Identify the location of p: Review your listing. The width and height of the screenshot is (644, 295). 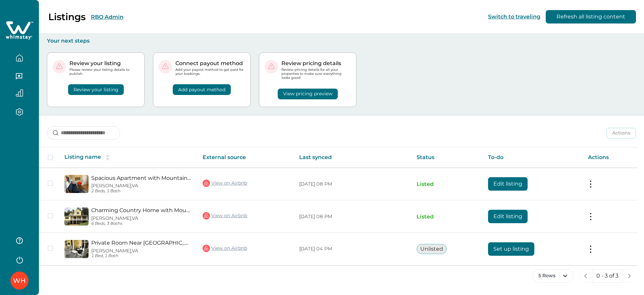
(104, 63).